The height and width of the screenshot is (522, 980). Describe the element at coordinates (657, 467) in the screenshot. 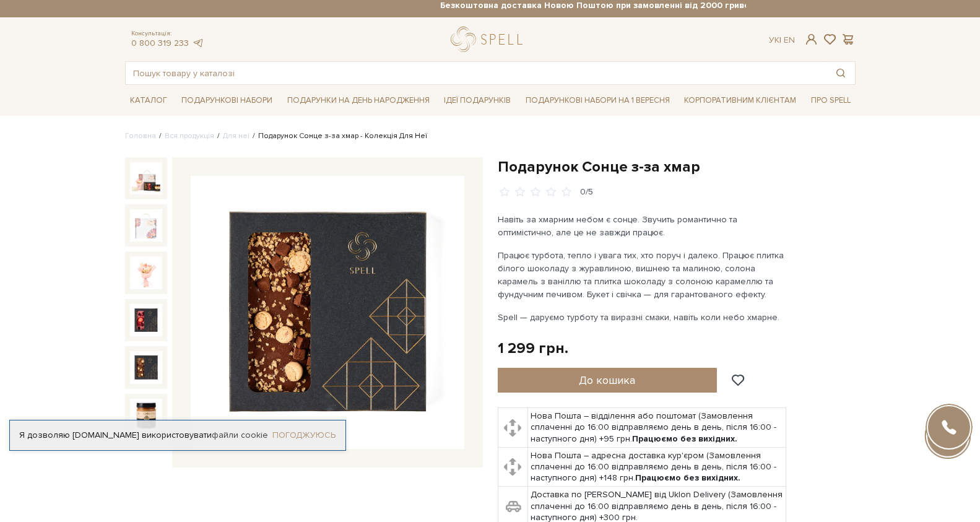

I see `td: Нова Пошта – адресна доставка кур'єром (Замовлення сплаченні до 16:00 відправляємо день в день, п...` at that location.